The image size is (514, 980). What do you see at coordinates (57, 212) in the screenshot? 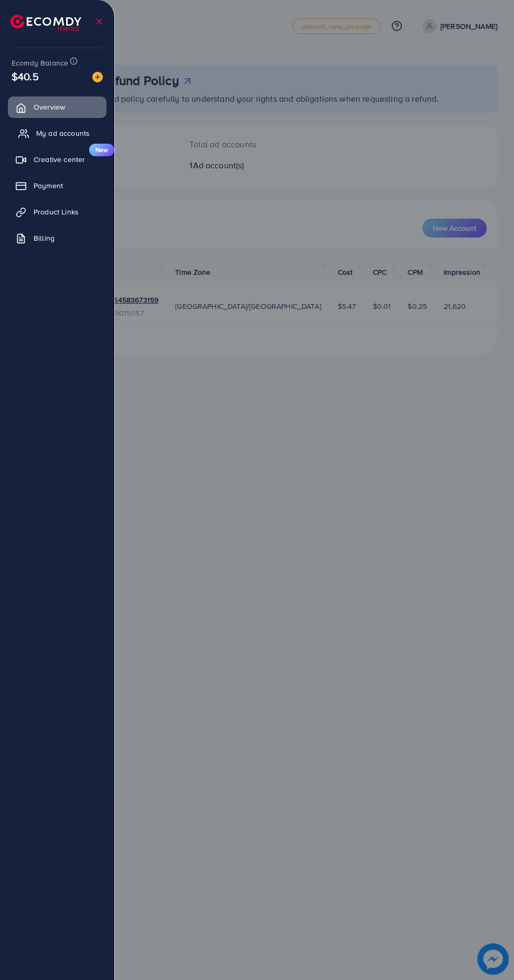
I see `a: Product Links` at bounding box center [57, 212].